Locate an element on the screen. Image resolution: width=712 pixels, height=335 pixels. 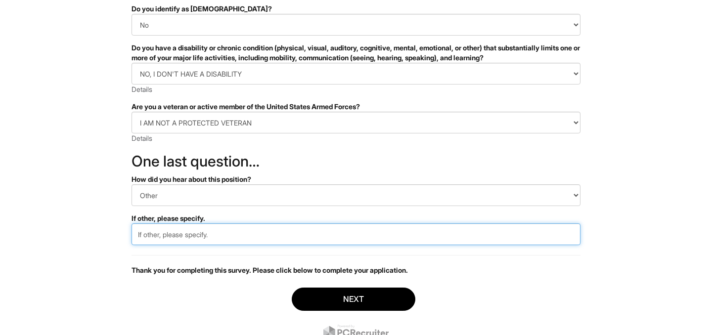
div: How did you hear about this position? is located at coordinates (356, 180).